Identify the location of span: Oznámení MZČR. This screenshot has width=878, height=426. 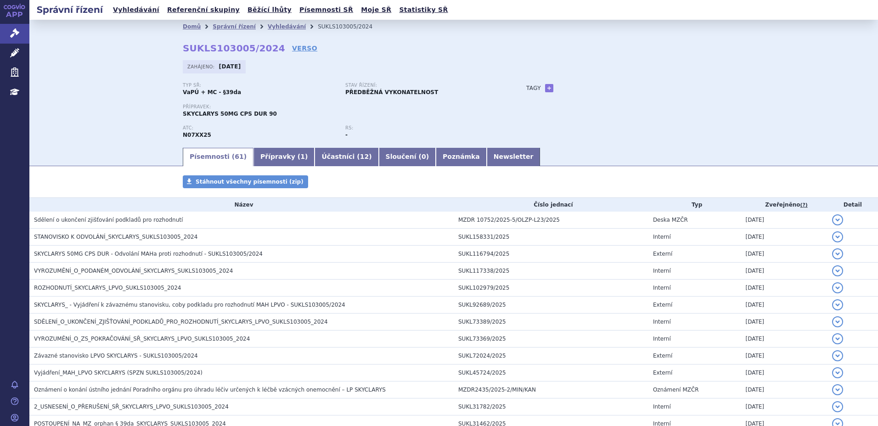
(676, 390).